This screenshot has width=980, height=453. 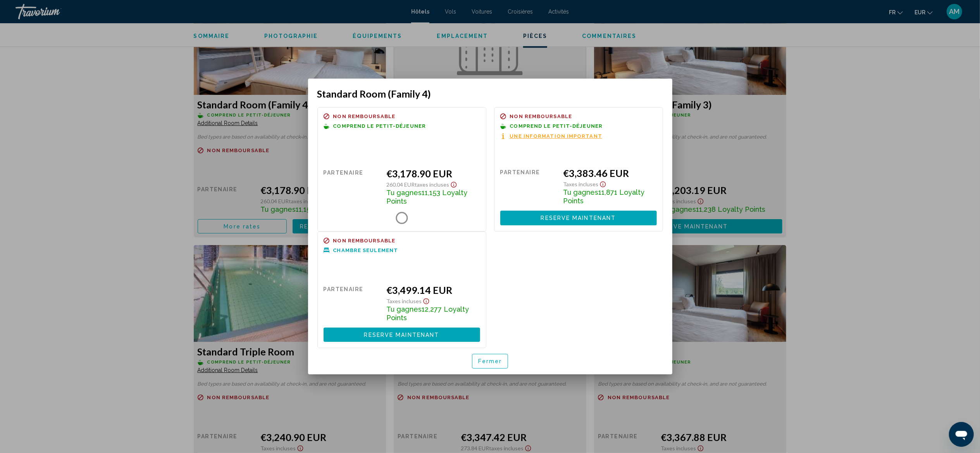 What do you see at coordinates (401, 184) in the screenshot?
I see `span: 260.04 EUR` at bounding box center [401, 184].